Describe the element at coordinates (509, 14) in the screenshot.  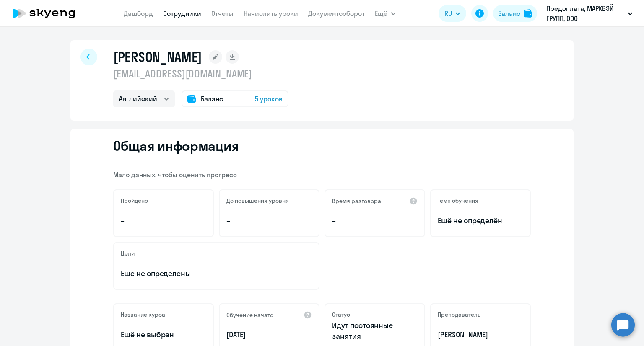
I see `div: Баланс` at that location.